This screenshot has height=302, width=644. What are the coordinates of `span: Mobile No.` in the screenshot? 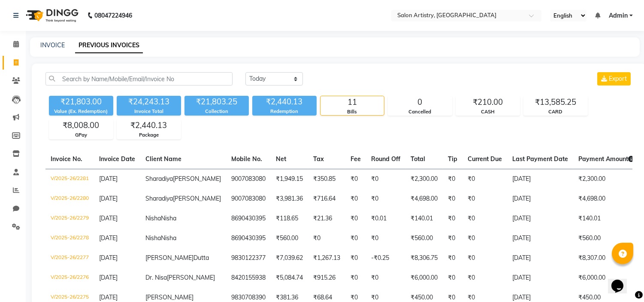 It's located at (247, 159).